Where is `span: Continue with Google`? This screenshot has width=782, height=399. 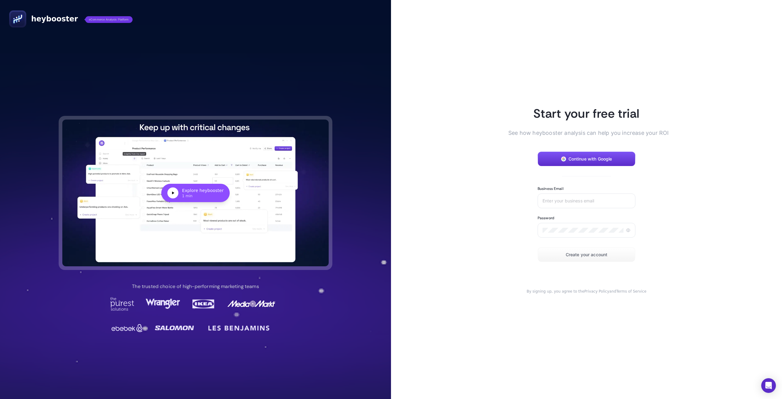 span: Continue with Google is located at coordinates (590, 159).